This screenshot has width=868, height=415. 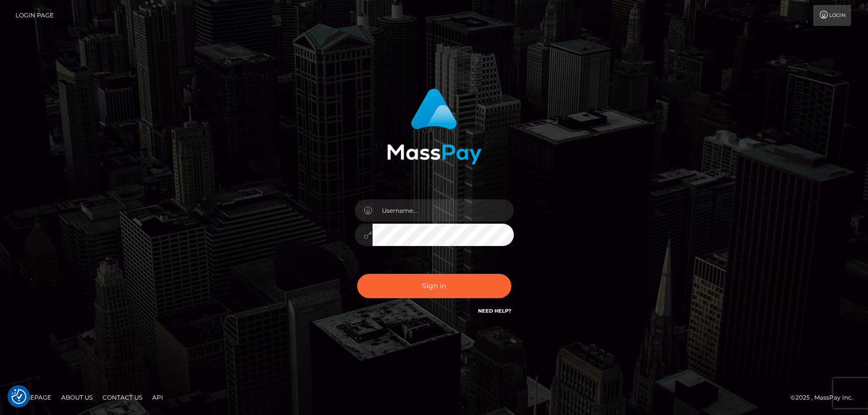 I want to click on a: About Us, so click(x=77, y=397).